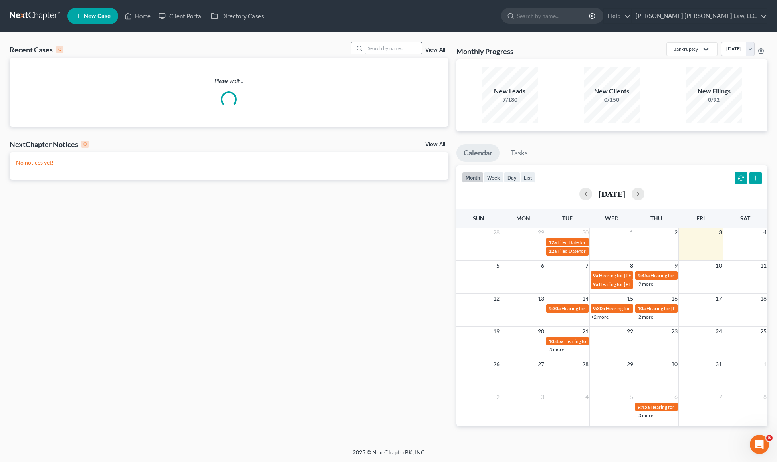 Image resolution: width=777 pixels, height=462 pixels. I want to click on span: 1, so click(765, 364).